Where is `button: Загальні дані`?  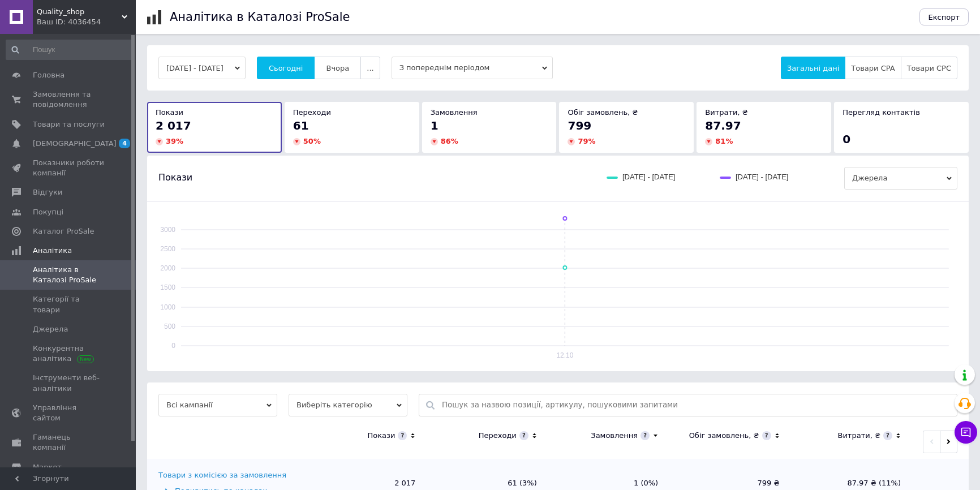 button: Загальні дані is located at coordinates (812, 68).